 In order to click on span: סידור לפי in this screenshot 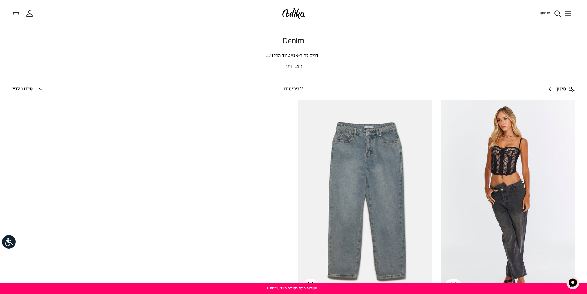, I will do `click(22, 89)`.